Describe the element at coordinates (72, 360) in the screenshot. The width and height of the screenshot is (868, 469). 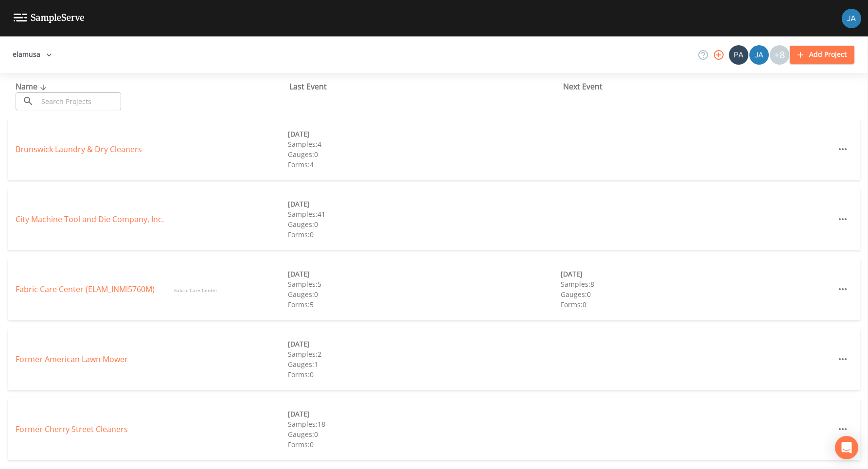
I see `a: Former American Lawn Mower` at that location.